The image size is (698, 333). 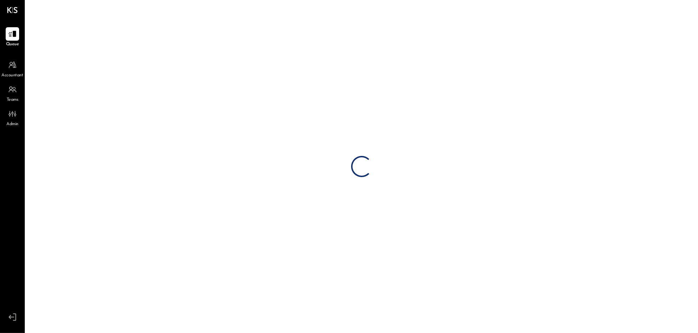 I want to click on a: Queue, so click(x=12, y=37).